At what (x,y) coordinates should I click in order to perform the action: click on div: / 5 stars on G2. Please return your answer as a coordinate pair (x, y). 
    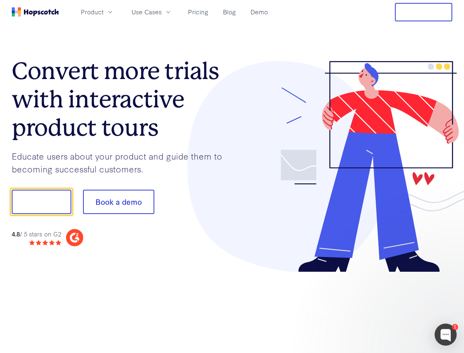
    Looking at the image, I should click on (36, 234).